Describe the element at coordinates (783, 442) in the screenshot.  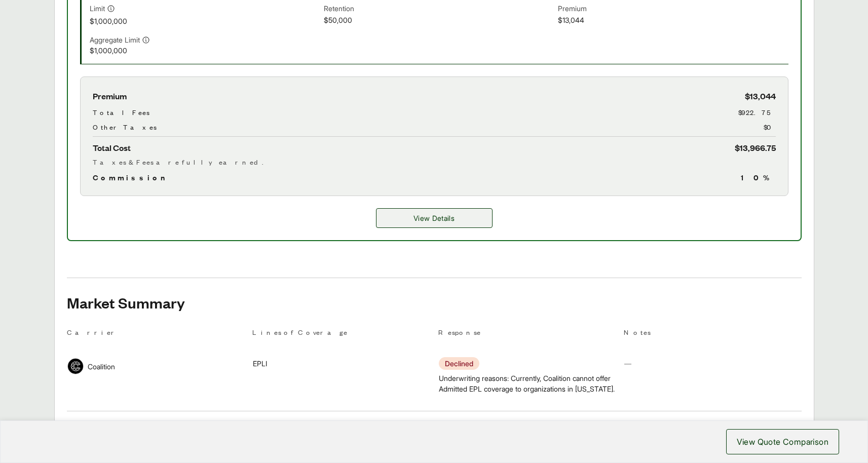
I see `a: View Quote Comparison` at that location.